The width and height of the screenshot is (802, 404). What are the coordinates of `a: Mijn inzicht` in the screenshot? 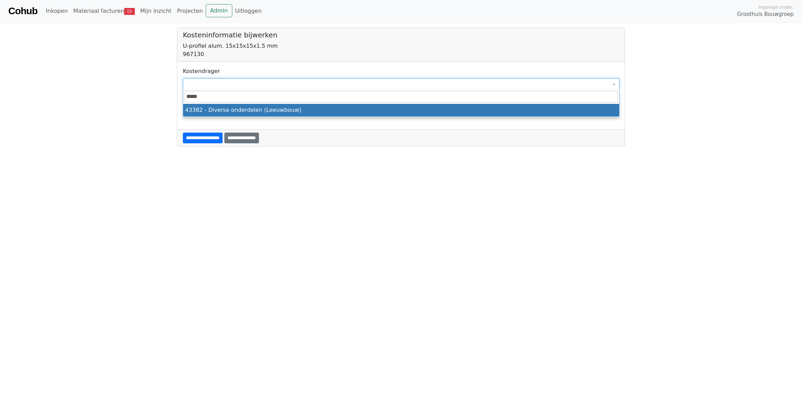 It's located at (156, 11).